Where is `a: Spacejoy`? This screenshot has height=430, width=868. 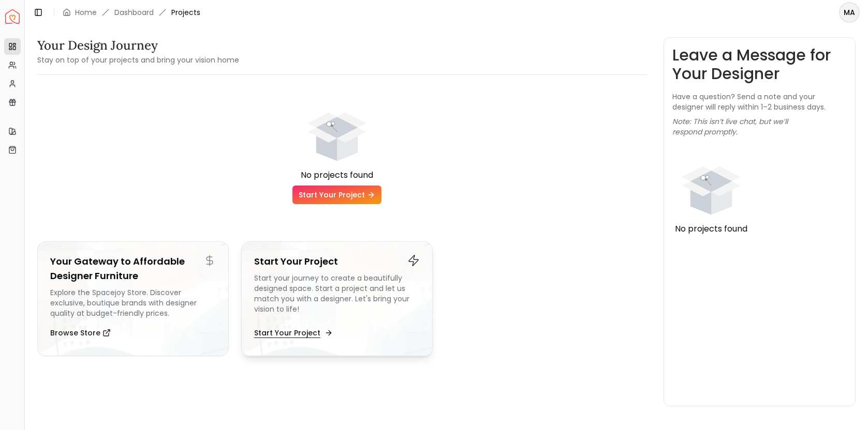
a: Spacejoy is located at coordinates (12, 17).